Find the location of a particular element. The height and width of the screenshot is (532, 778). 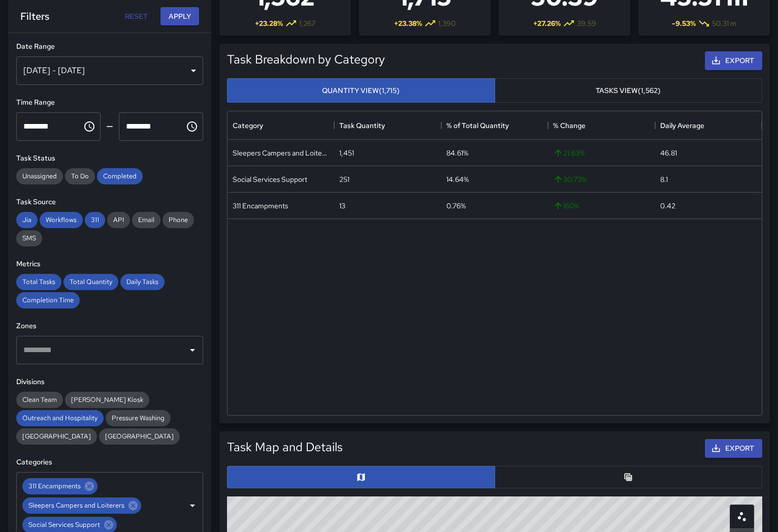

span: Outreach and Hospitality is located at coordinates (60, 417).